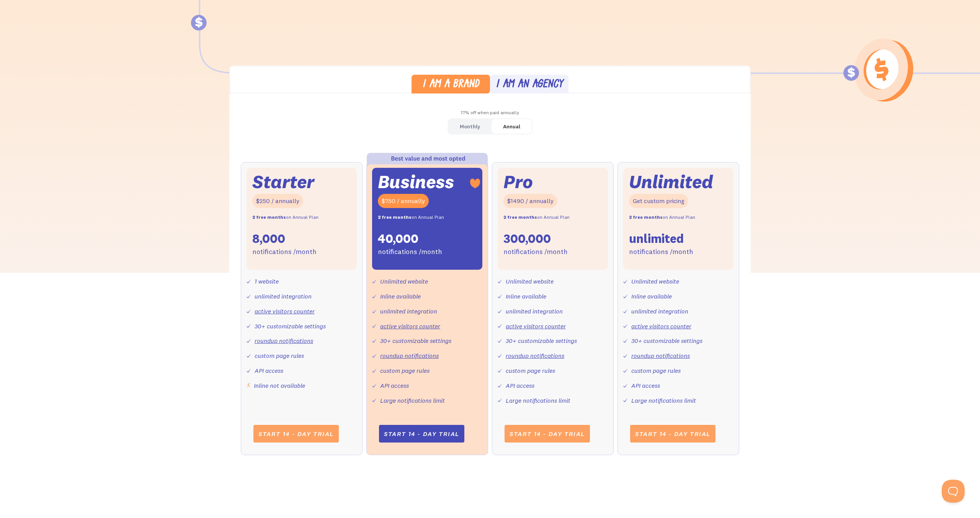 The width and height of the screenshot is (980, 518). What do you see at coordinates (530, 201) in the screenshot?
I see `div: $1490 / annually` at bounding box center [530, 201].